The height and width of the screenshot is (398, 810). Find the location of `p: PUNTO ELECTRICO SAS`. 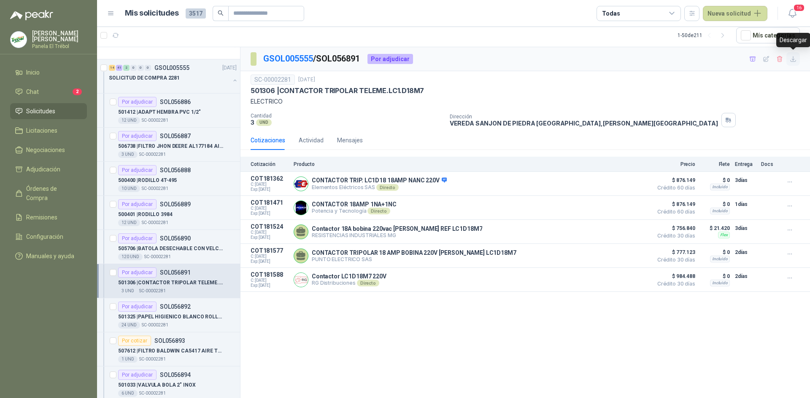

p: PUNTO ELECTRICO SAS is located at coordinates (414, 259).